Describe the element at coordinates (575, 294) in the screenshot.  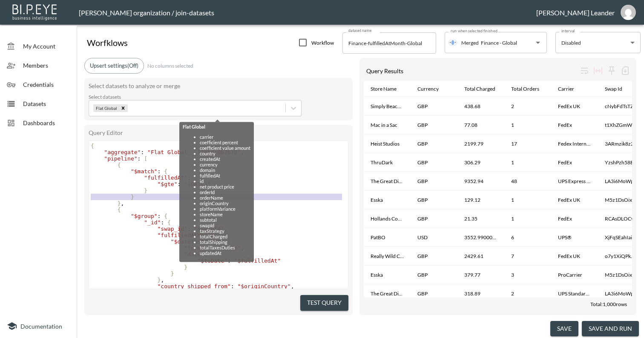
I see `th: UPS Standard DDP (Client Account)` at that location.